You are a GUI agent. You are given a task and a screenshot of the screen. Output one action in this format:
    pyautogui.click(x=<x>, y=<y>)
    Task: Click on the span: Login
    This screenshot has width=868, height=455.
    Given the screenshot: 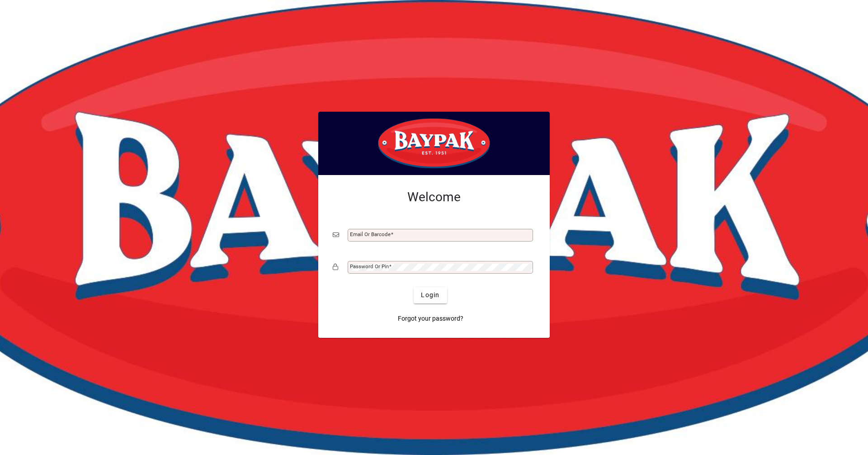 What is the action you would take?
    pyautogui.click(x=430, y=295)
    